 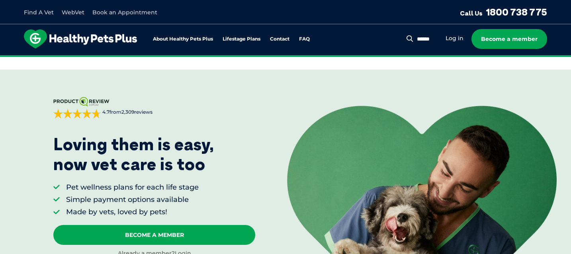 What do you see at coordinates (132, 200) in the screenshot?
I see `li: Simple payment options available` at bounding box center [132, 200].